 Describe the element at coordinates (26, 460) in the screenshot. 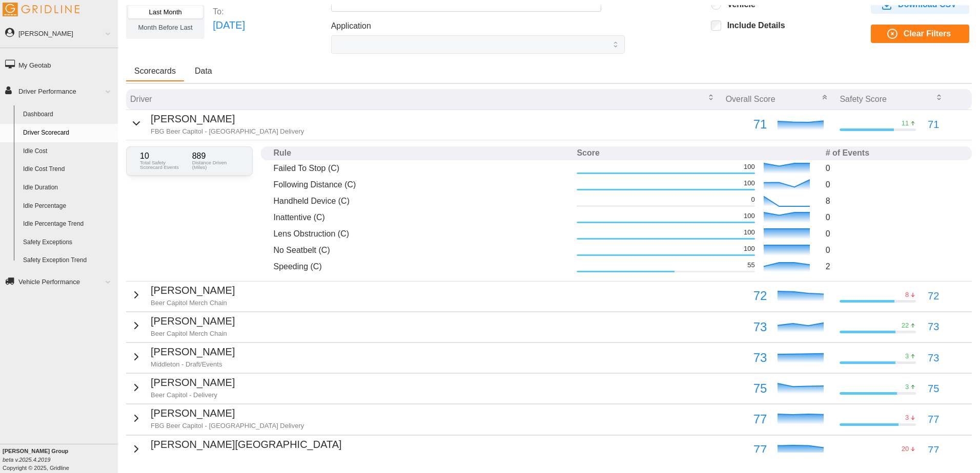

I see `i: beta v.2025.4.2019` at that location.